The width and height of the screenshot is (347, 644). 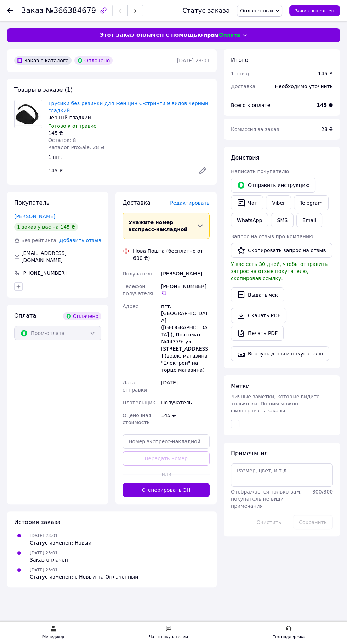 What do you see at coordinates (72, 126) in the screenshot?
I see `span: Готово к отправке` at bounding box center [72, 126].